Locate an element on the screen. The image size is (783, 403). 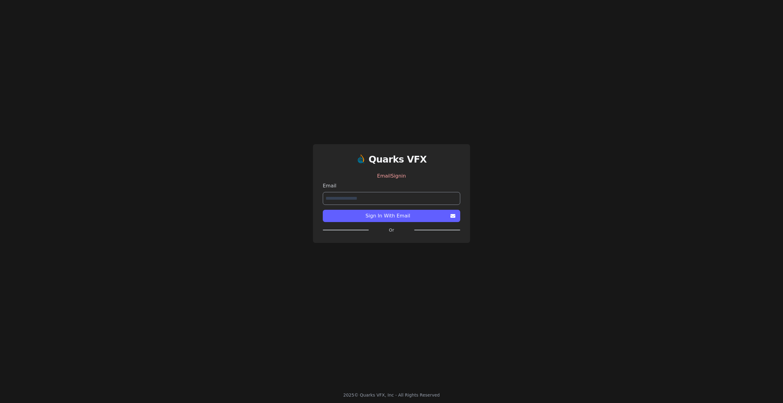
a: Quarks VFX is located at coordinates (398, 162).